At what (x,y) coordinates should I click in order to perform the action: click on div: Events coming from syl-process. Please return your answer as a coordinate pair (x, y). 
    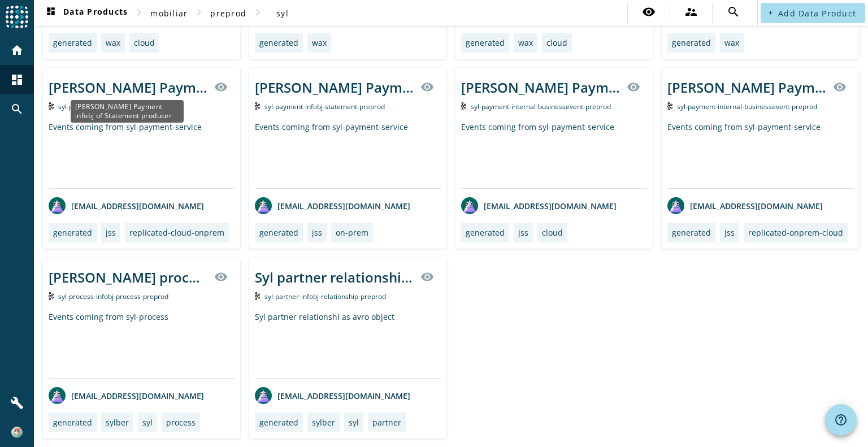
    Looking at the image, I should click on (141, 345).